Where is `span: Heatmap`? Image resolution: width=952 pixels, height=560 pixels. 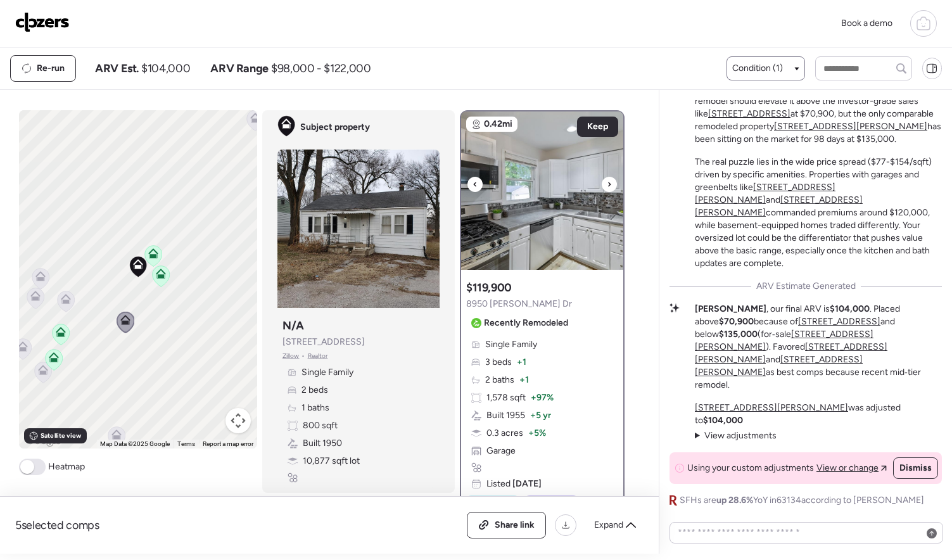 span: Heatmap is located at coordinates (67, 466).